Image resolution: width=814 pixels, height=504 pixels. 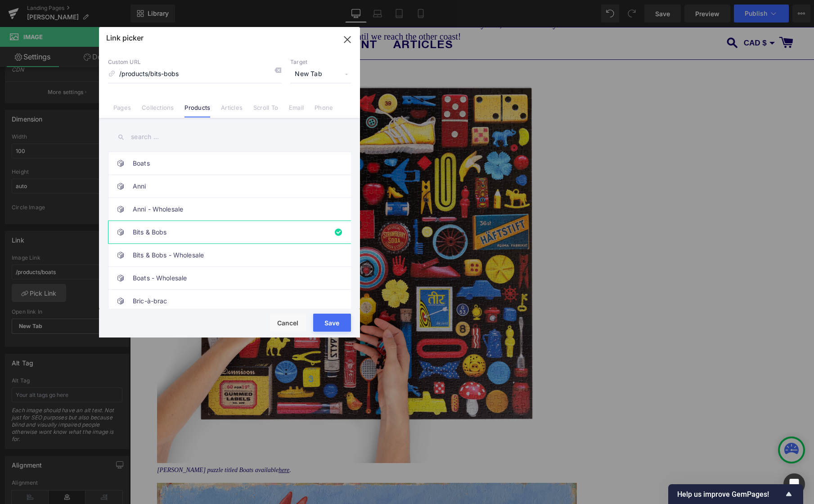 What do you see at coordinates (197, 111) in the screenshot?
I see `a: Products` at bounding box center [197, 111].